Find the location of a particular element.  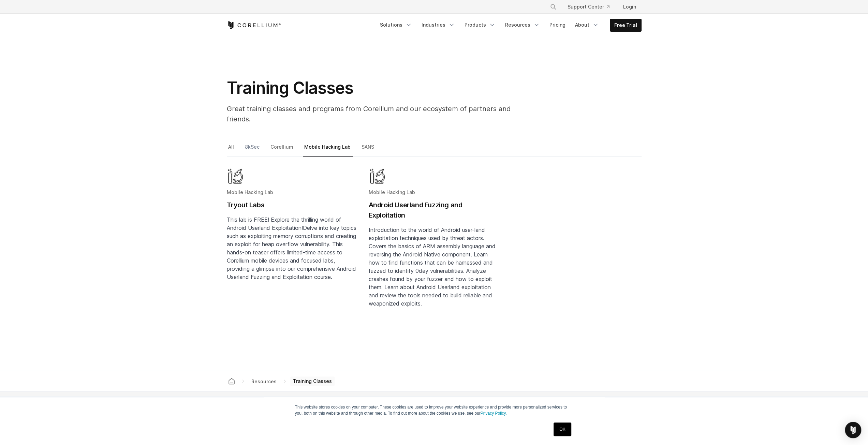

a: Mobile Hacking Lab is located at coordinates (328, 150).